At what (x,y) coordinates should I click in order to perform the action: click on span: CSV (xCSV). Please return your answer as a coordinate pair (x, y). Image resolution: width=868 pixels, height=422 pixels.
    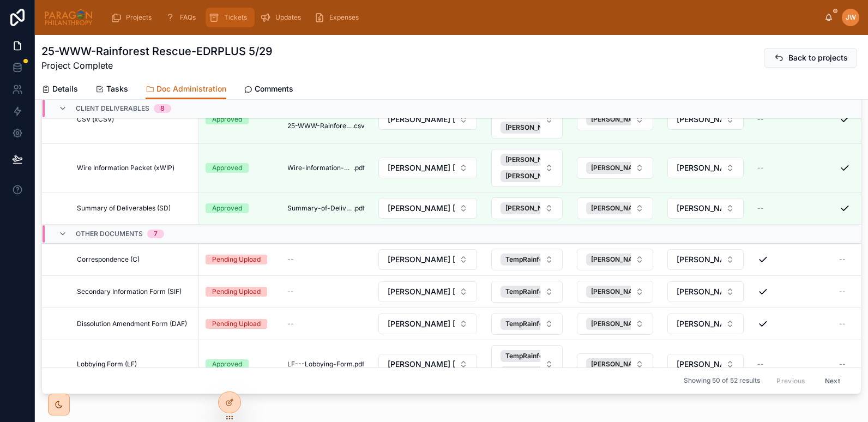
    Looking at the image, I should click on (95, 119).